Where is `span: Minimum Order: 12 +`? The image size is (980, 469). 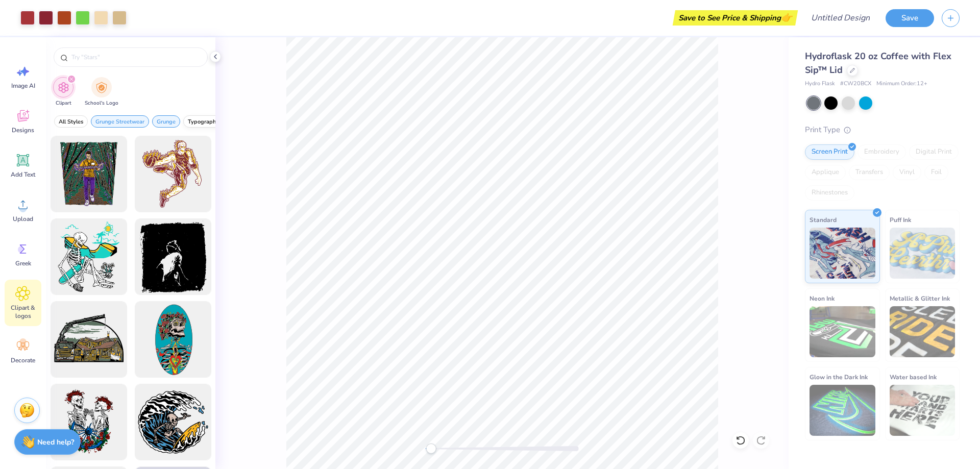 span: Minimum Order: 12 + is located at coordinates (902, 84).